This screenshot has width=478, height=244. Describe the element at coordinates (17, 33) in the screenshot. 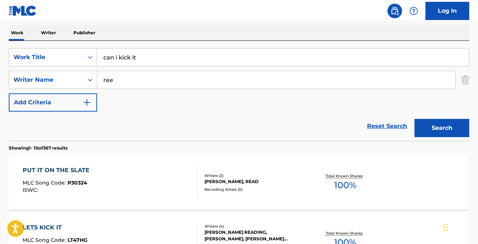

I see `p: Work` at that location.